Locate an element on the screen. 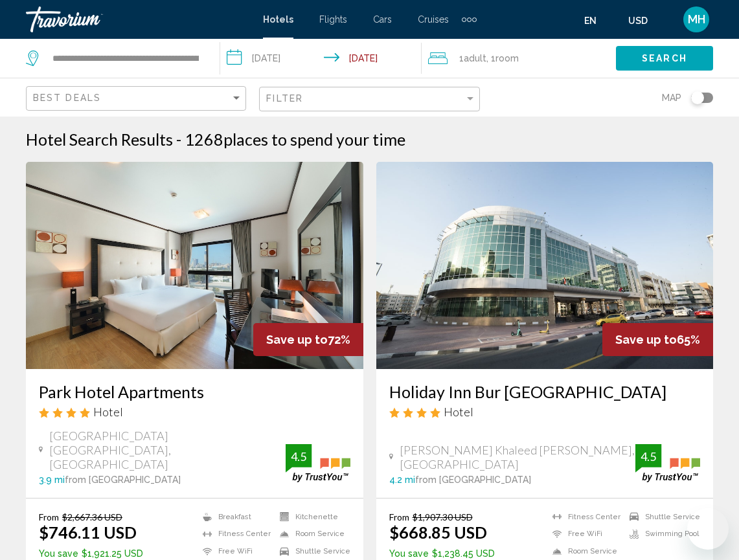 The height and width of the screenshot is (560, 739). span: Flights is located at coordinates (333, 19).